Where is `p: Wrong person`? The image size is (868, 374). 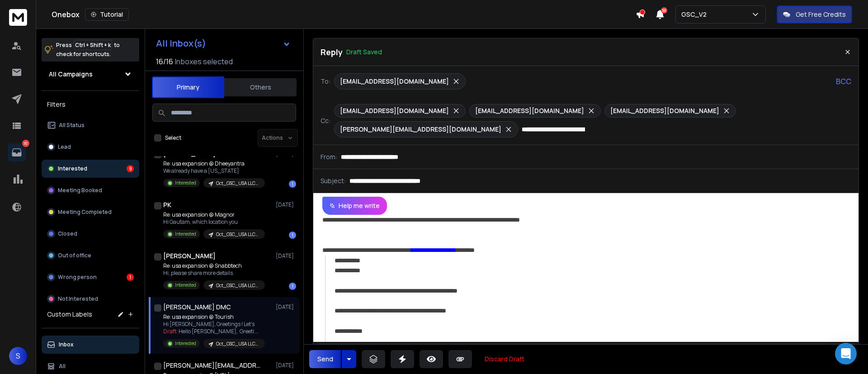 p: Wrong person is located at coordinates (77, 277).